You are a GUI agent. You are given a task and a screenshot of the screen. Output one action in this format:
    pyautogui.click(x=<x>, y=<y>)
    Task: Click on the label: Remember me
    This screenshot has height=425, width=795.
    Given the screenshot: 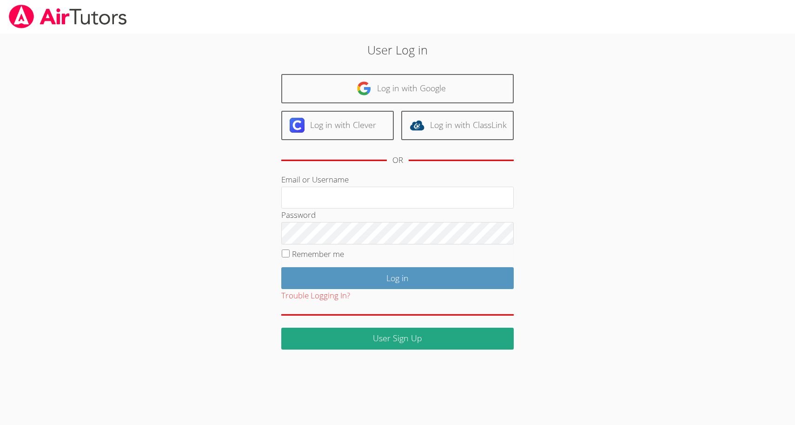 What is the action you would take?
    pyautogui.click(x=318, y=253)
    